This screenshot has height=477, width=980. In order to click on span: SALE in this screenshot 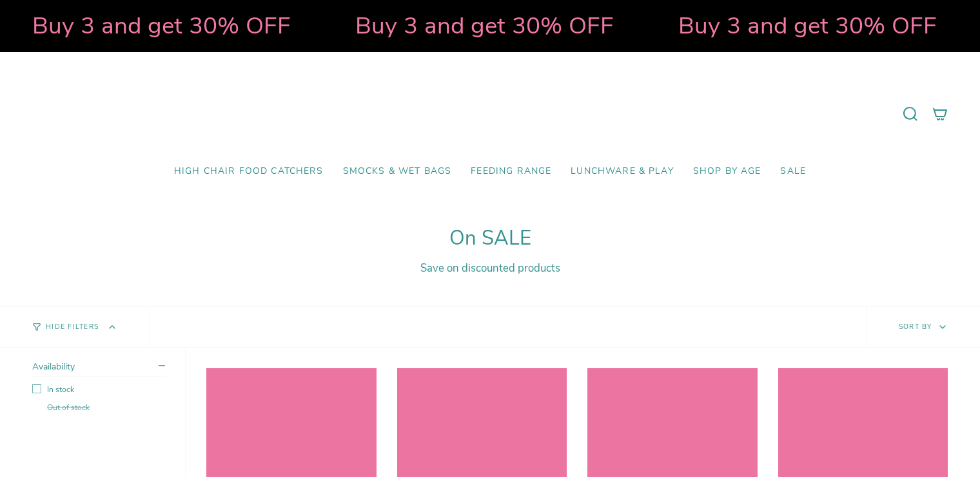, I will do `click(793, 172)`.